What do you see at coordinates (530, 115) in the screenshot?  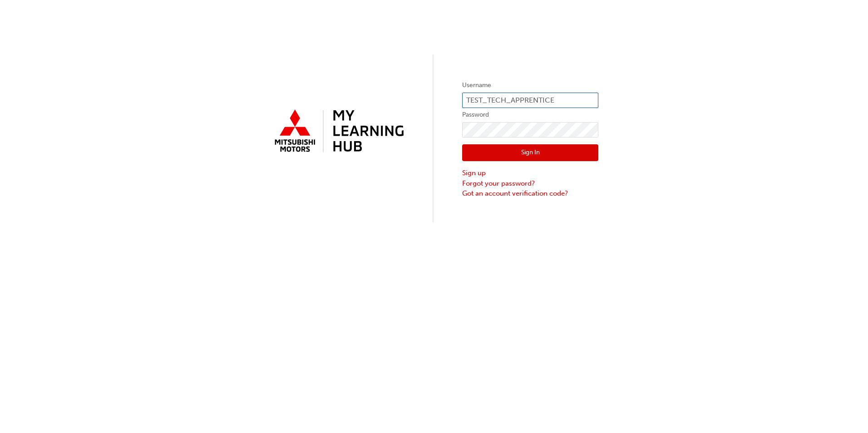 I see `label: Password` at bounding box center [530, 115].